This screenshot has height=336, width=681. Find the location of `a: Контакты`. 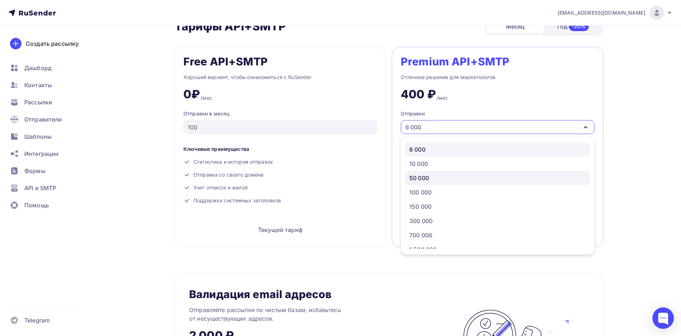

a: Контакты is located at coordinates (48, 85).